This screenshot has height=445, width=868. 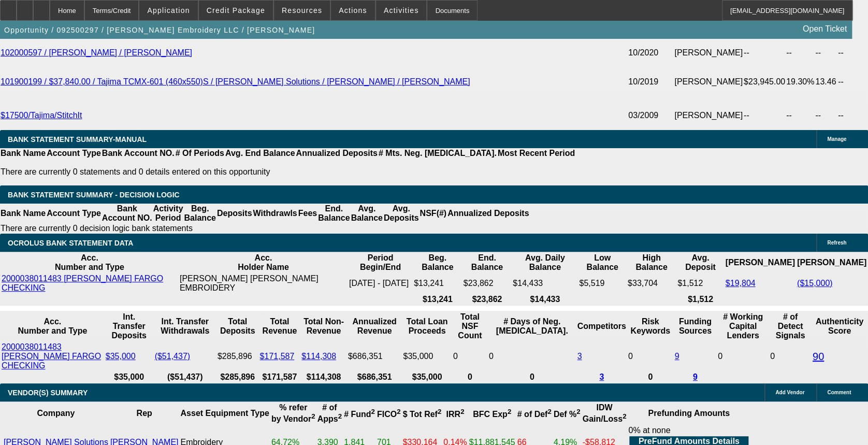 What do you see at coordinates (427, 327) in the screenshot?
I see `th: Total Loan Proceeds` at bounding box center [427, 327].